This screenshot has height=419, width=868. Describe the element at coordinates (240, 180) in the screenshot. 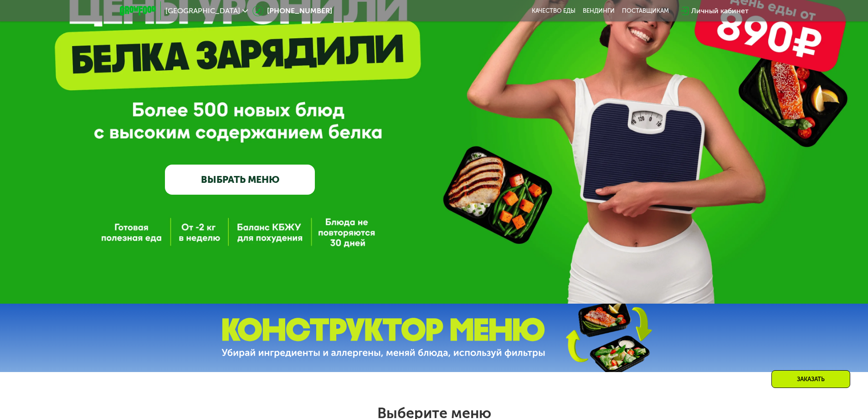

I see `a: ВЫБРАТЬ МЕНЮ` at that location.